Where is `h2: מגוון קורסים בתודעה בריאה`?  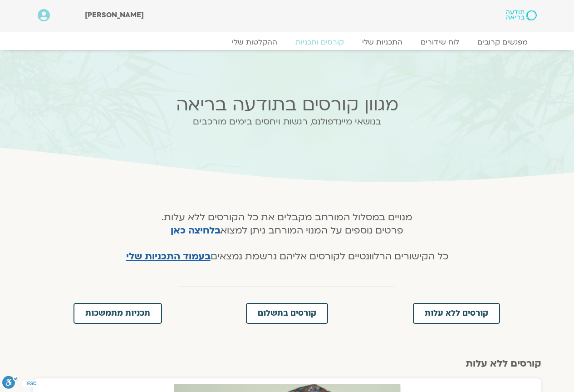
h2: מגוון קורסים בתודעה בריאה is located at coordinates (287, 105).